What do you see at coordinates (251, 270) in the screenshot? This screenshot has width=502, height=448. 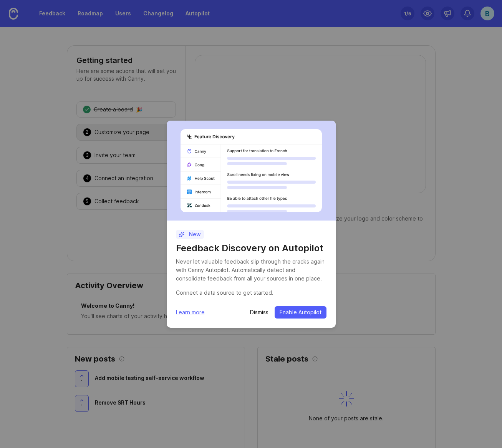 I see `div: Never let valuable feedback slip through the cracks again with Canny Autopilot. Automatically det...` at bounding box center [251, 270].